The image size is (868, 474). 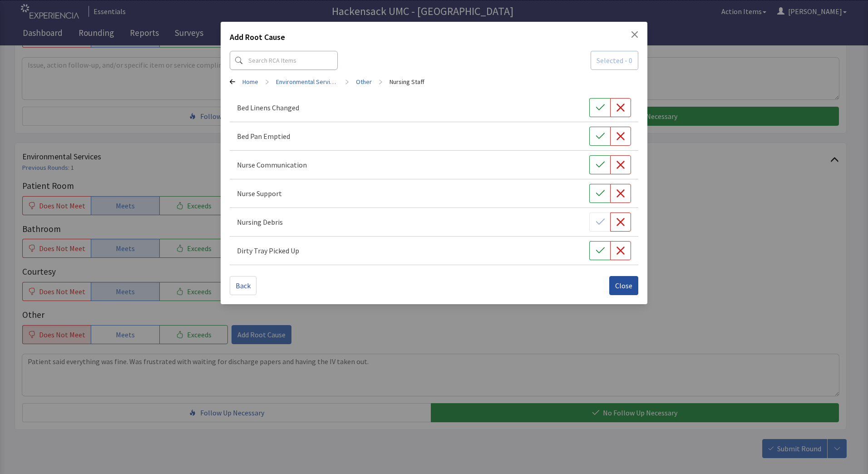 I want to click on input: Search RCA Items, so click(x=284, y=61).